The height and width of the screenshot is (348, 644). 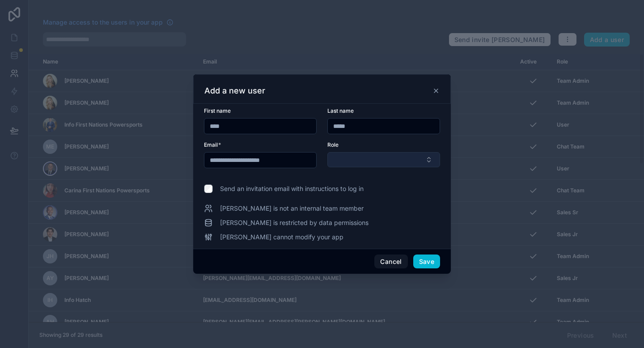 What do you see at coordinates (391, 262) in the screenshot?
I see `button: Cancel` at bounding box center [391, 262].